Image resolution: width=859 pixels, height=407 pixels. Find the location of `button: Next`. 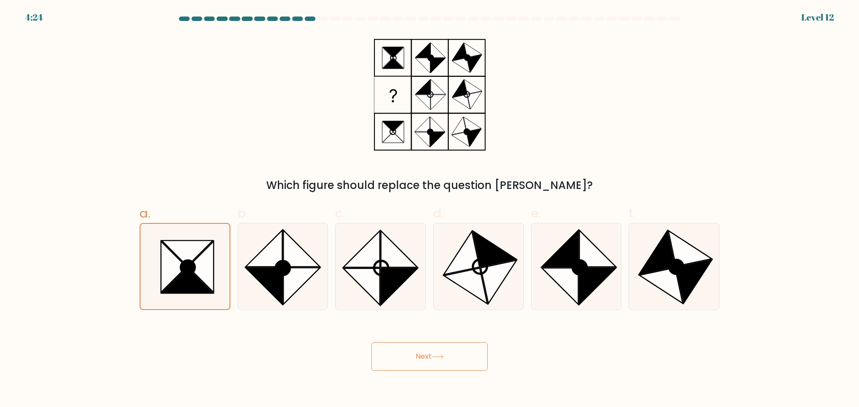

button: Next is located at coordinates (429, 357).